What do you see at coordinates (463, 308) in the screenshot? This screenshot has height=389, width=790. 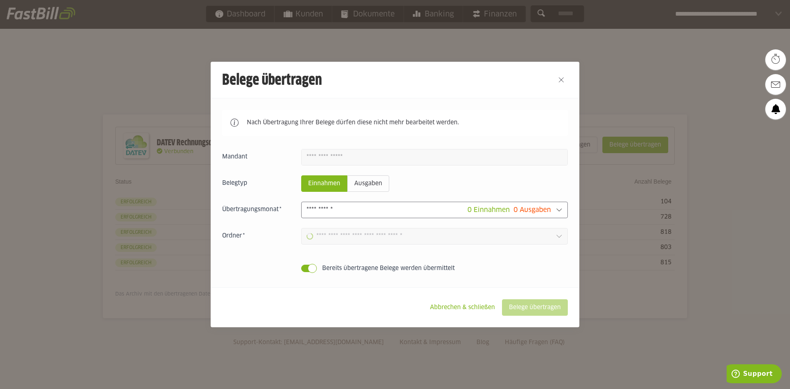 I see `sl-button: Abbrechen & schließen` at bounding box center [463, 308].